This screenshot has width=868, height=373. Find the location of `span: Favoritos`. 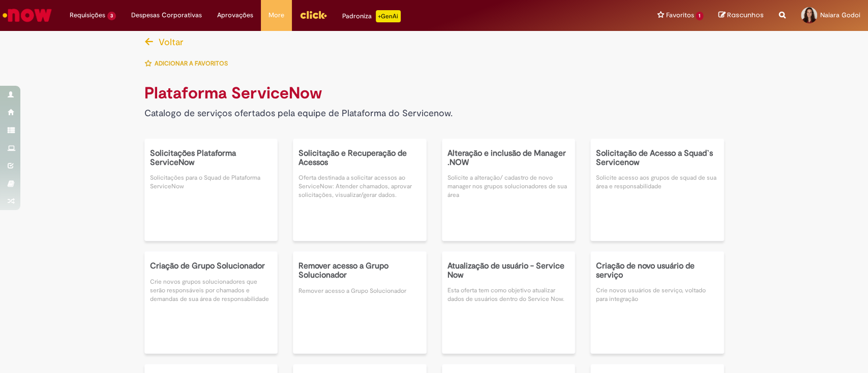

span: Favoritos is located at coordinates (679, 15).